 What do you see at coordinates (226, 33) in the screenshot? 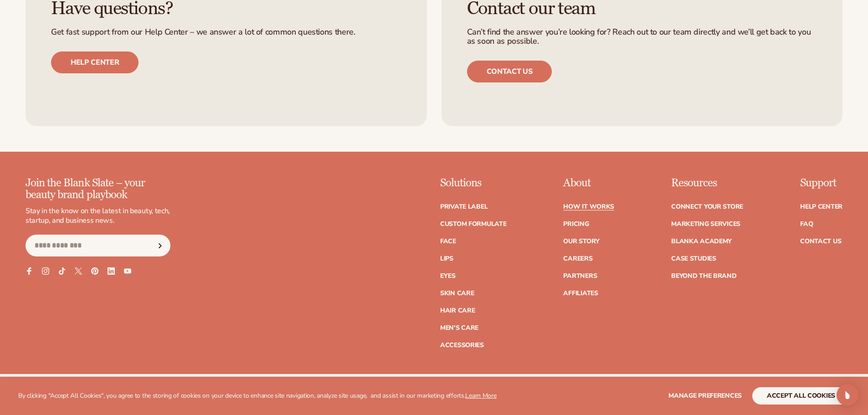
I see `p: Get fast support from our Help Center – we answer a lot of common questions there.` at bounding box center [226, 33].